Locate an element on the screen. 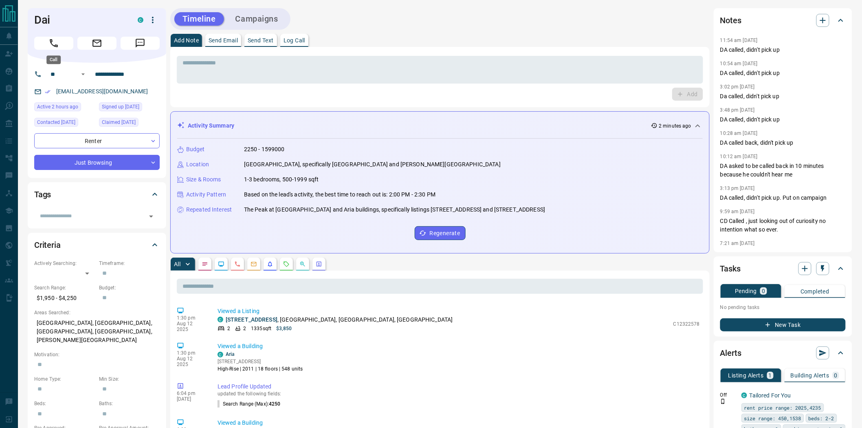  h2: Tags is located at coordinates (42, 194).